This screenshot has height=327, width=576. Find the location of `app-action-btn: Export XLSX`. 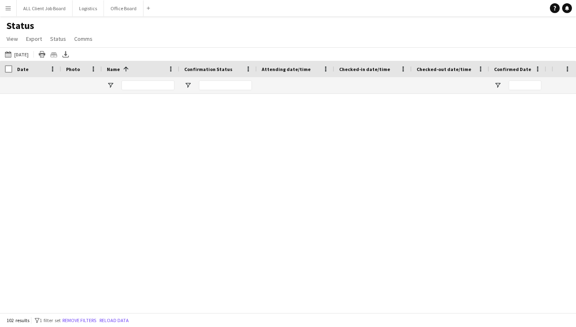

app-action-btn: Export XLSX is located at coordinates (66, 54).